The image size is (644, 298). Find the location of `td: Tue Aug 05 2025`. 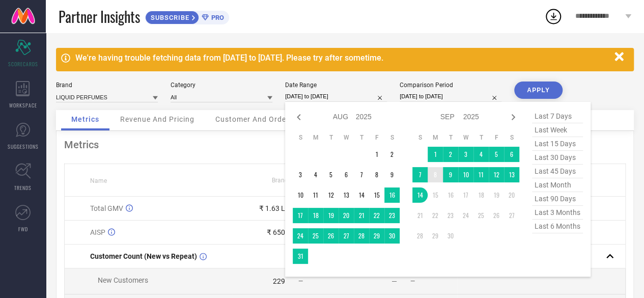

td: Tue Aug 05 2025 is located at coordinates (331, 175).